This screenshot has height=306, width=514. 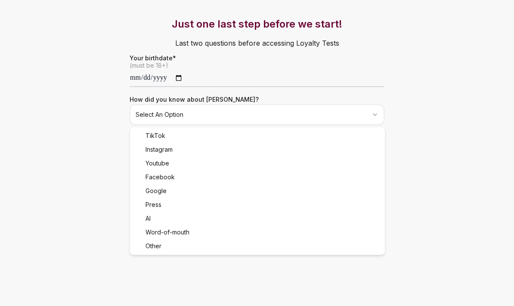 What do you see at coordinates (160, 177) in the screenshot?
I see `span: Facebook` at bounding box center [160, 177].